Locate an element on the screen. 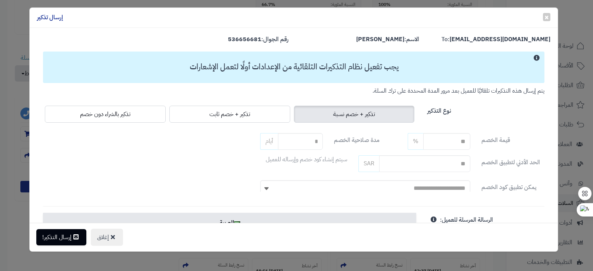 This screenshot has height=271, width=593. span: أيام is located at coordinates (269, 141).